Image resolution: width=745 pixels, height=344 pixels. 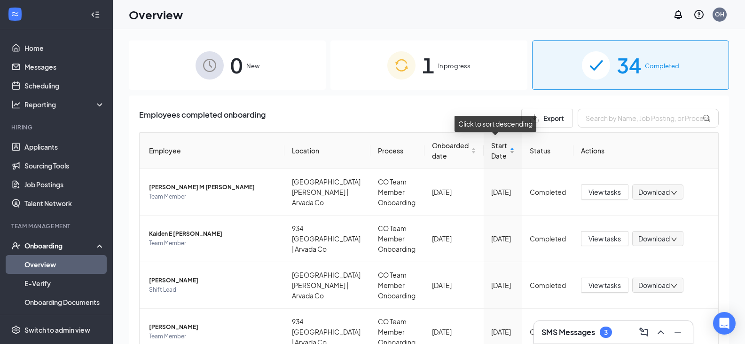 What do you see at coordinates (64, 184) in the screenshot?
I see `a: Job Postings` at bounding box center [64, 184].